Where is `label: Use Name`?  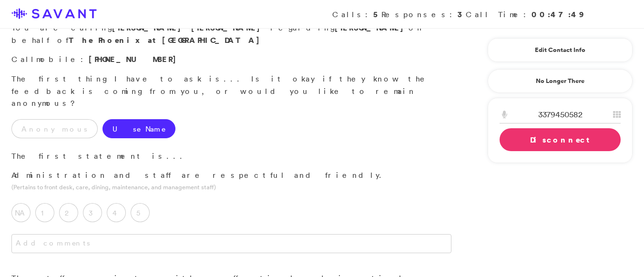 label: Use Name is located at coordinates (139, 129).